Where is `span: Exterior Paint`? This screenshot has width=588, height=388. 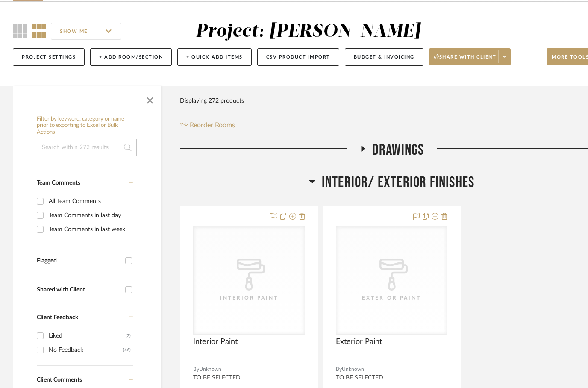
span: Exterior Paint is located at coordinates (359, 342).